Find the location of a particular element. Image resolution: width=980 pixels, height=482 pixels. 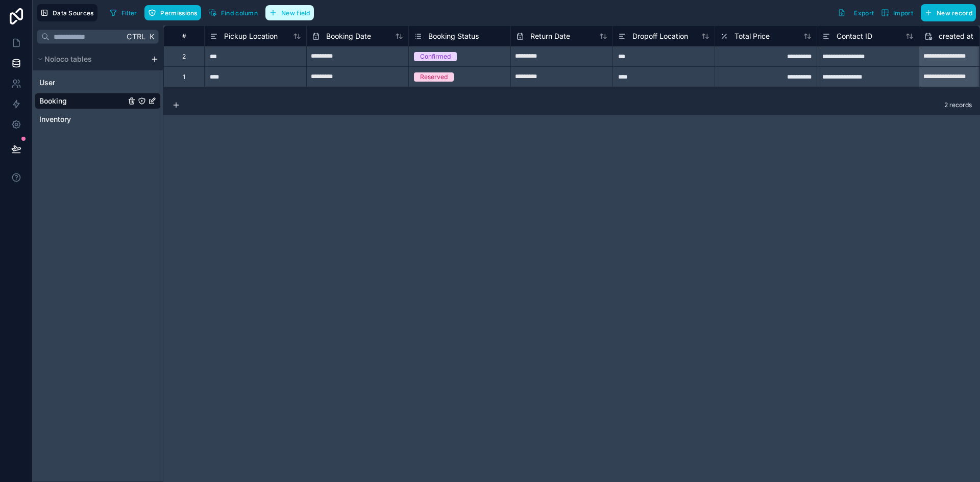

button: Filter is located at coordinates (123, 13).